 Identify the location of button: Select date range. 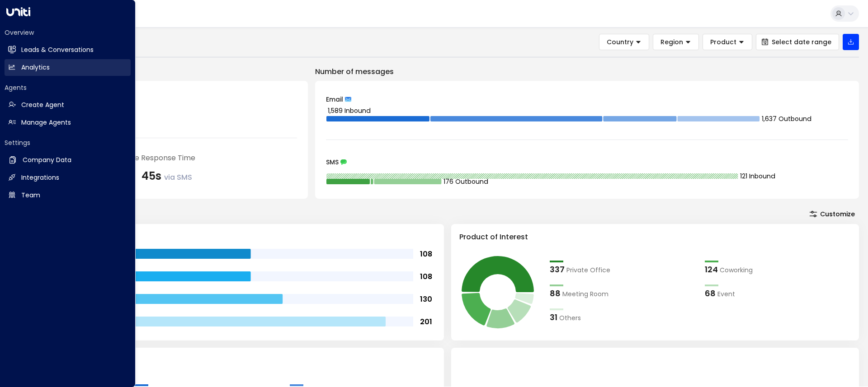
(797, 42).